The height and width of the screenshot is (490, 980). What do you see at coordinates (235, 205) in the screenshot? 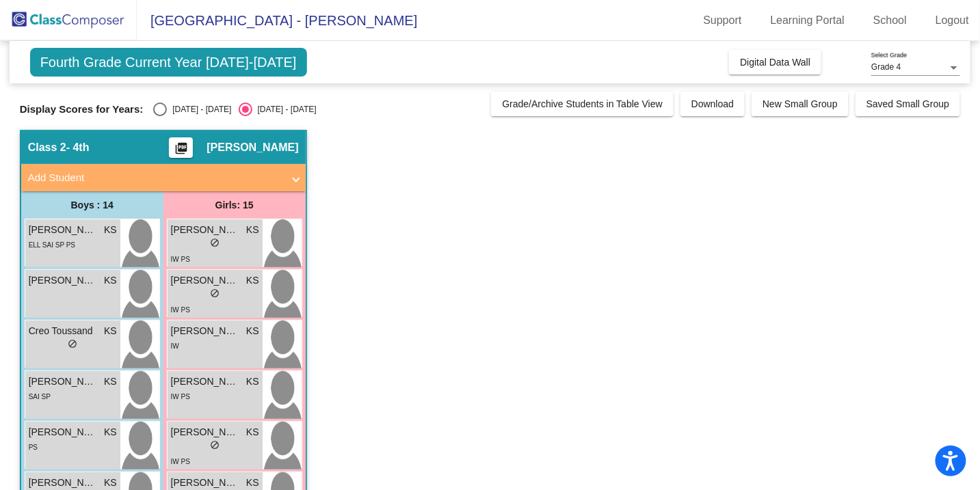
I see `div: Girls: 15` at bounding box center [235, 205].